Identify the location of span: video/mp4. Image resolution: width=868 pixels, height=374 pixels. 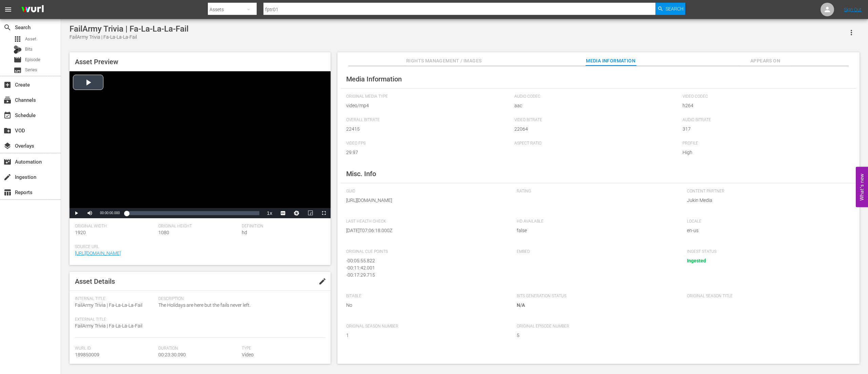
(429, 105).